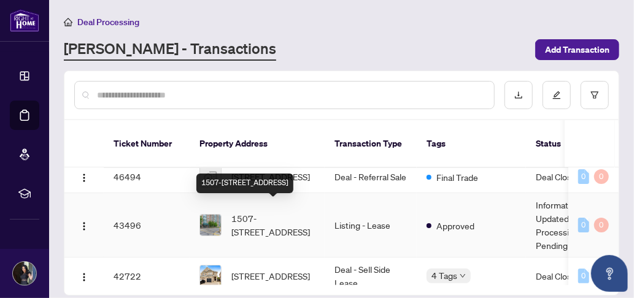 This screenshot has width=634, height=298. I want to click on td: 42722, so click(147, 276).